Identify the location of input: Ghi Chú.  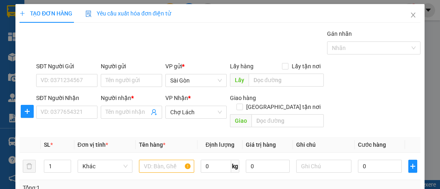
(324, 166).